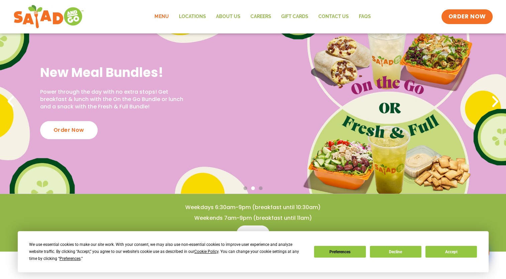 This screenshot has height=279, width=506. What do you see at coordinates (206, 252) in the screenshot?
I see `span: Cookie Policy` at bounding box center [206, 252].